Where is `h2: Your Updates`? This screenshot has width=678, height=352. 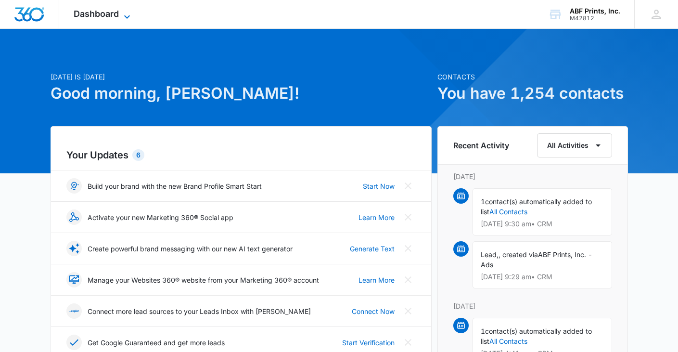 h2: Your Updates is located at coordinates (241, 155).